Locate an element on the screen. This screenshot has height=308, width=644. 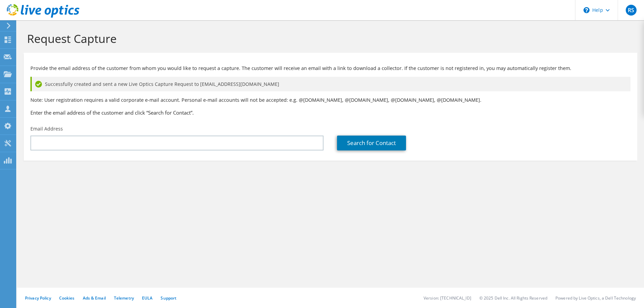
h3: Enter the email address of the customer and click “Search for Contact”. is located at coordinates (330, 113).